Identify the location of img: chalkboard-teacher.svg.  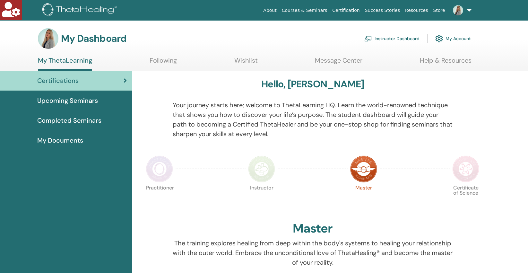
(368, 38).